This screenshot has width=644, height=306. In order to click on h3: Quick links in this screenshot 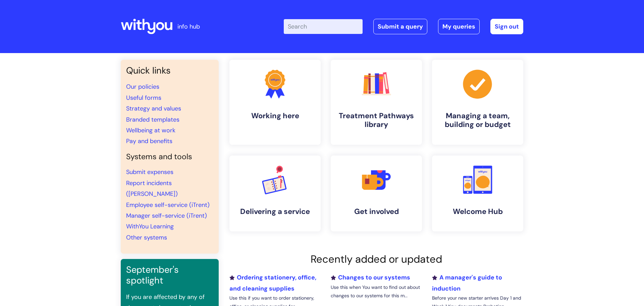, I will do `click(170, 71)`.